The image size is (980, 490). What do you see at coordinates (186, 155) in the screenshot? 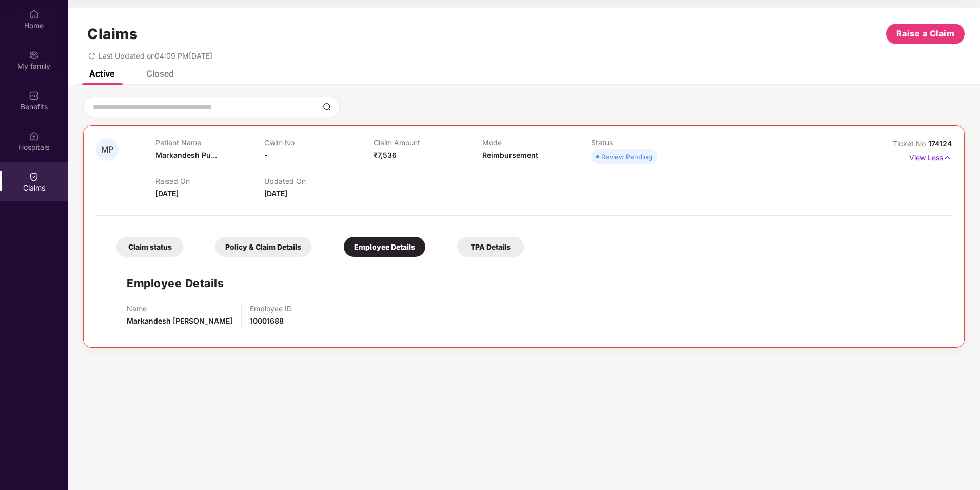
I see `span: Markandesh Pu...` at bounding box center [186, 155].